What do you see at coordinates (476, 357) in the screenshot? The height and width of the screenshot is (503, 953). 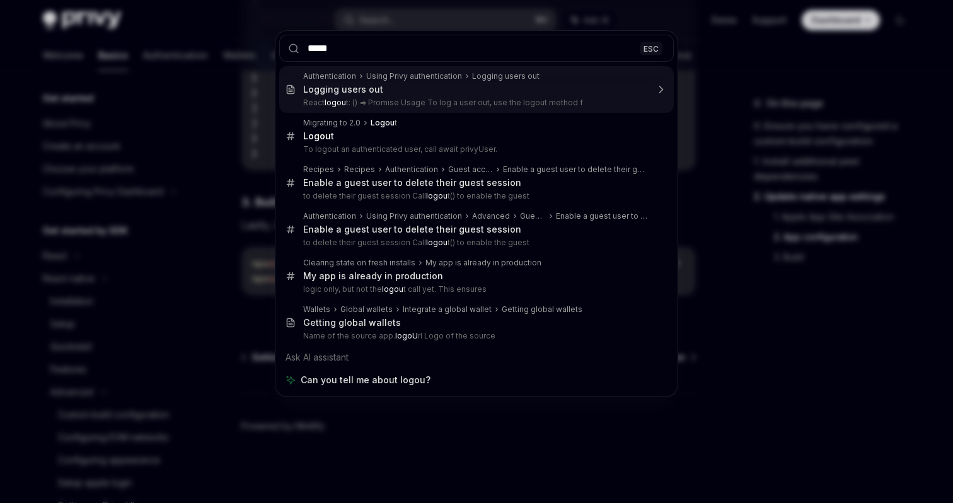 I see `div: Ask AI assistant` at bounding box center [476, 357].